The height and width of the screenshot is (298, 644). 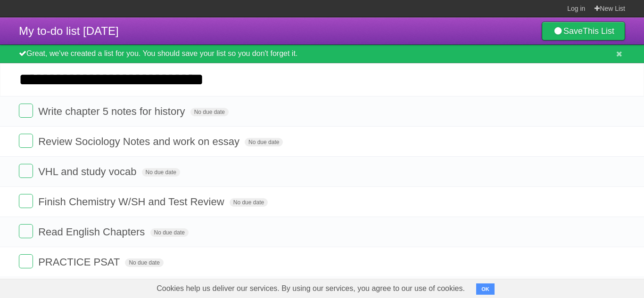 What do you see at coordinates (583, 31) in the screenshot?
I see `a: SaveThis List` at bounding box center [583, 31].